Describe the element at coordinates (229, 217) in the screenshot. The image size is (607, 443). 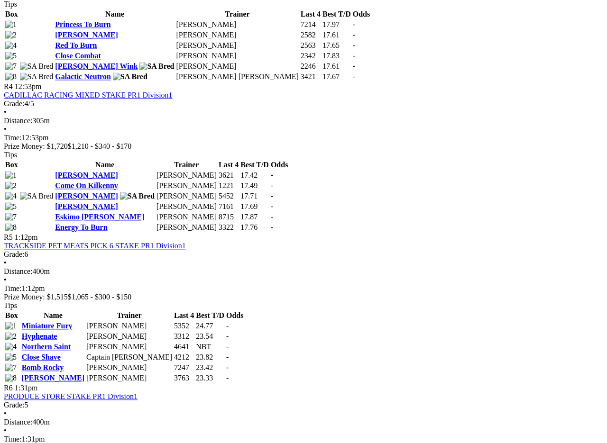
I see `td: 8715` at that location.